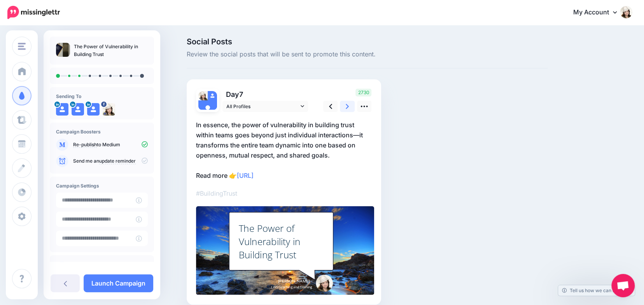 This screenshot has width=644, height=305. What do you see at coordinates (117, 161) in the screenshot?
I see `a: update reminder` at bounding box center [117, 161].